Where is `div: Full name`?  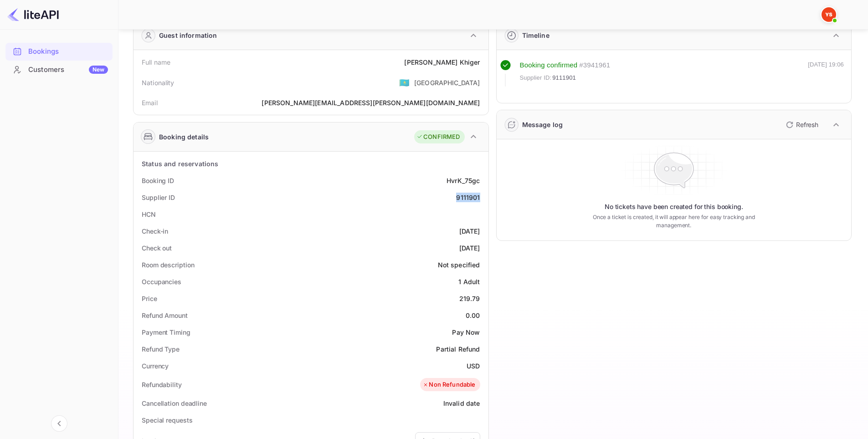 div: Full name is located at coordinates (156, 62).